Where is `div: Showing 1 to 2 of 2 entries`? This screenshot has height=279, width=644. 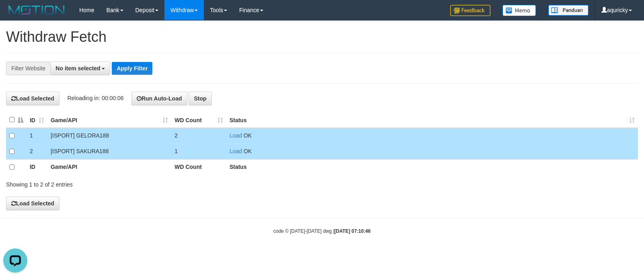 div: Showing 1 to 2 of 2 entries is located at coordinates (134, 183).